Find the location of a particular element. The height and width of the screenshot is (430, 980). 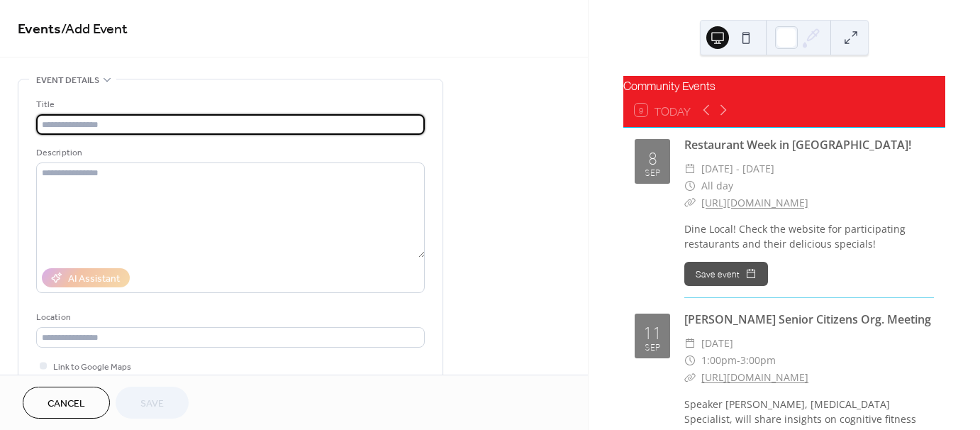

span: 1:00pm is located at coordinates (720, 360).